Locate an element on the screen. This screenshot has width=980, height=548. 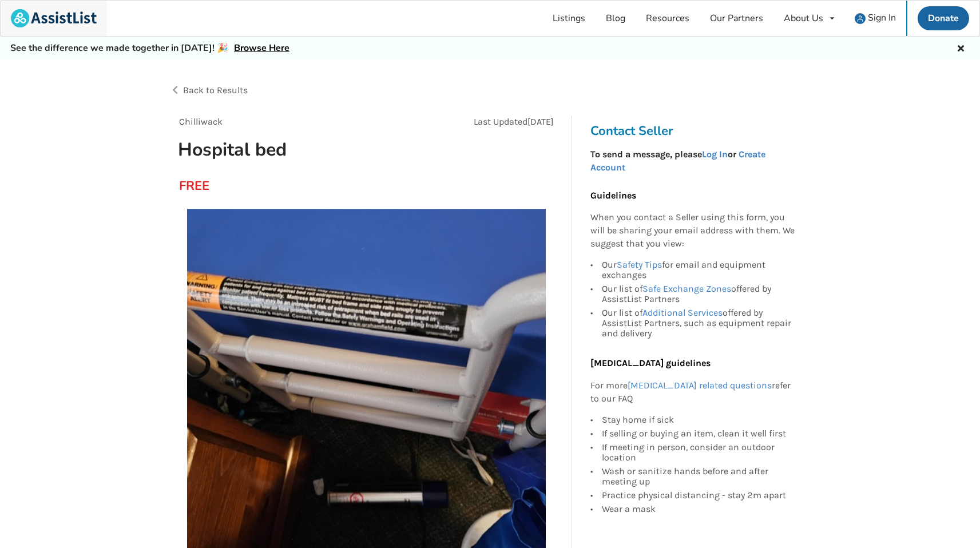
div: If meeting in person, consider an outdoor location is located at coordinates (699, 452).